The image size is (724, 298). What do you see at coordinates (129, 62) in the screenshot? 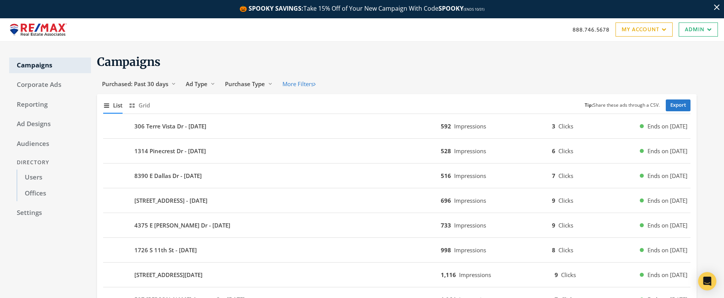
I see `span: Campaigns` at bounding box center [129, 62].